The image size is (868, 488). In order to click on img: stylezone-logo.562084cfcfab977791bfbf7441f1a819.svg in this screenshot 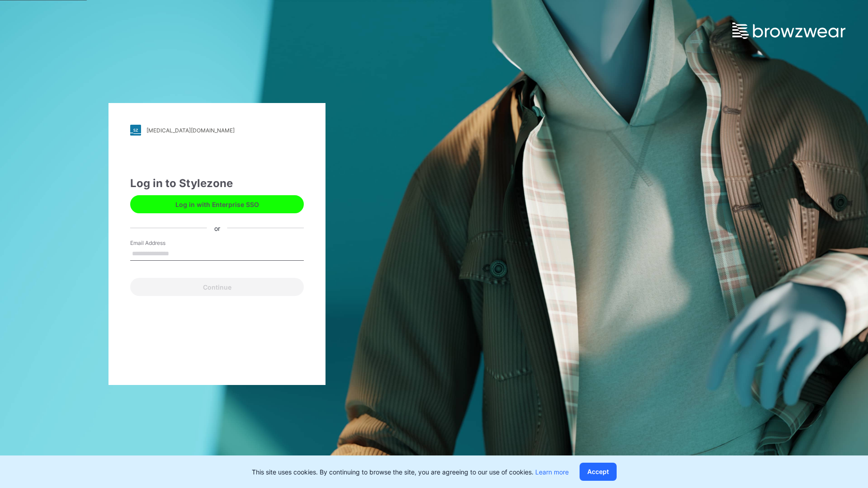, I will do `click(136, 130)`.